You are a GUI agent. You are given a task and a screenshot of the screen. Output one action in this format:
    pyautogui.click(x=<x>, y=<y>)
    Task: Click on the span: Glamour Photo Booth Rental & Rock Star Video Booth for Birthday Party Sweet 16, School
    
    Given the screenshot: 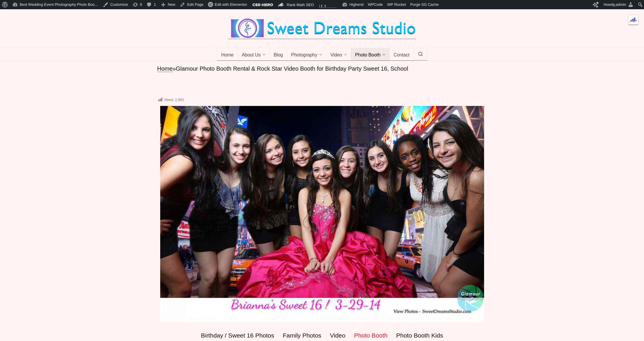 What is the action you would take?
    pyautogui.click(x=292, y=69)
    